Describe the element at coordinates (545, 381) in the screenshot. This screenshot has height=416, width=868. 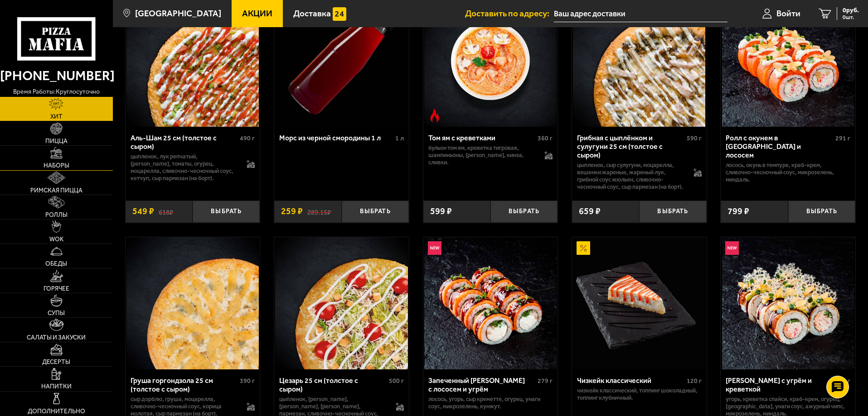
I see `span: 279 г` at that location.